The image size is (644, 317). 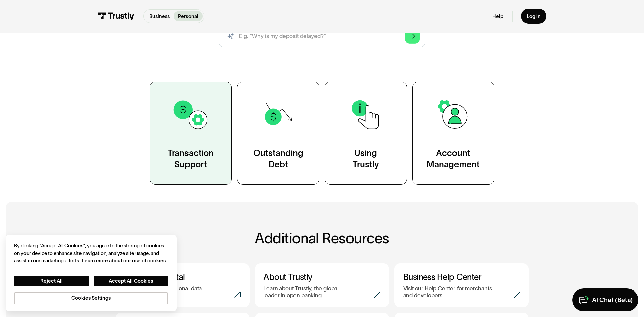 I want to click on div: By clicking “Accept All Cookies”, you agree to the storing of cookies on your device to enhance s..., so click(x=91, y=253).